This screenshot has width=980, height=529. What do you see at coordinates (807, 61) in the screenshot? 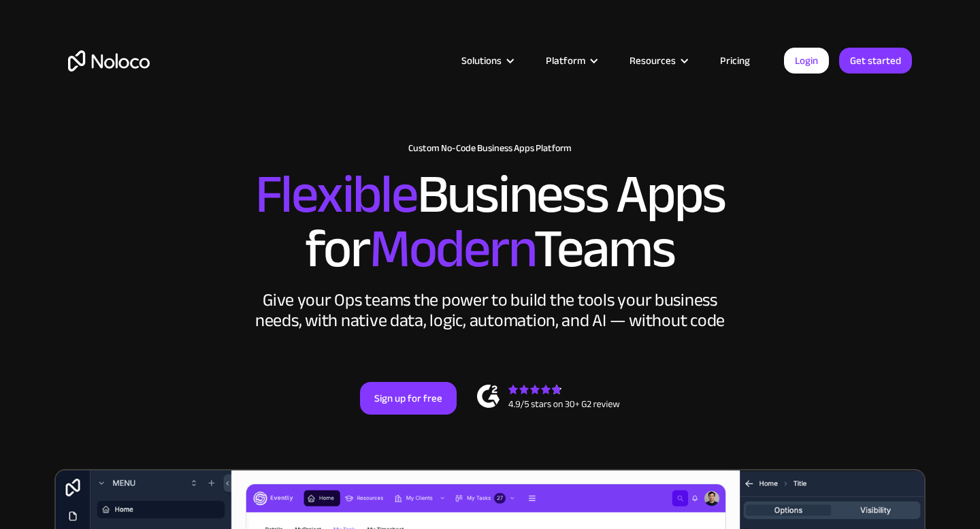
I see `a: Login` at bounding box center [807, 61].